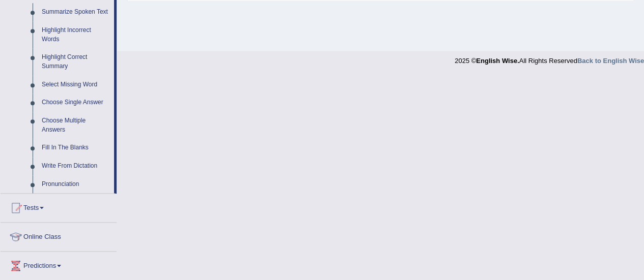 This screenshot has width=644, height=280. Describe the element at coordinates (497, 60) in the screenshot. I see `strong: English Wise.` at that location.